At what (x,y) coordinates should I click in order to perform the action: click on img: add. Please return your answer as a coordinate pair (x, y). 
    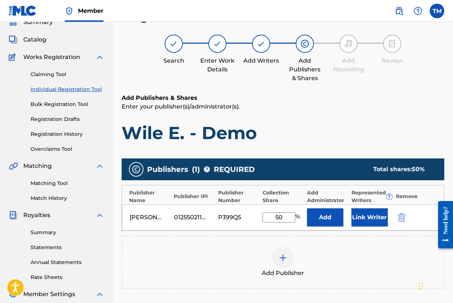
    Looking at the image, I should click on (283, 258).